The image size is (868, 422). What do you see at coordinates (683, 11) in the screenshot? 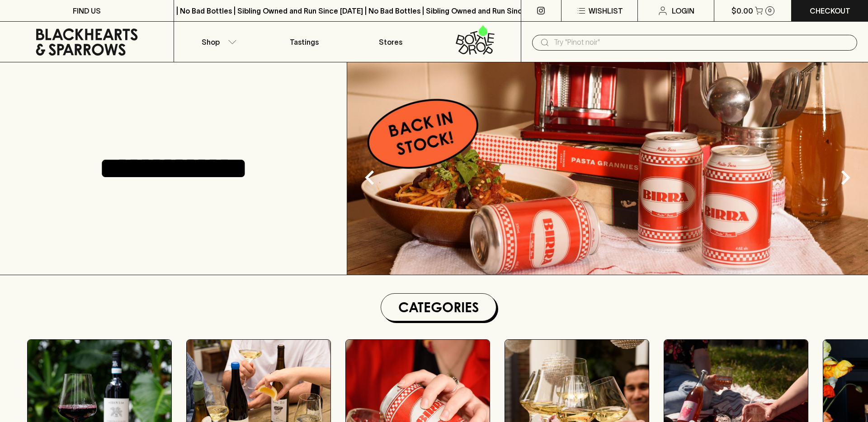
I see `p: Login` at bounding box center [683, 11].